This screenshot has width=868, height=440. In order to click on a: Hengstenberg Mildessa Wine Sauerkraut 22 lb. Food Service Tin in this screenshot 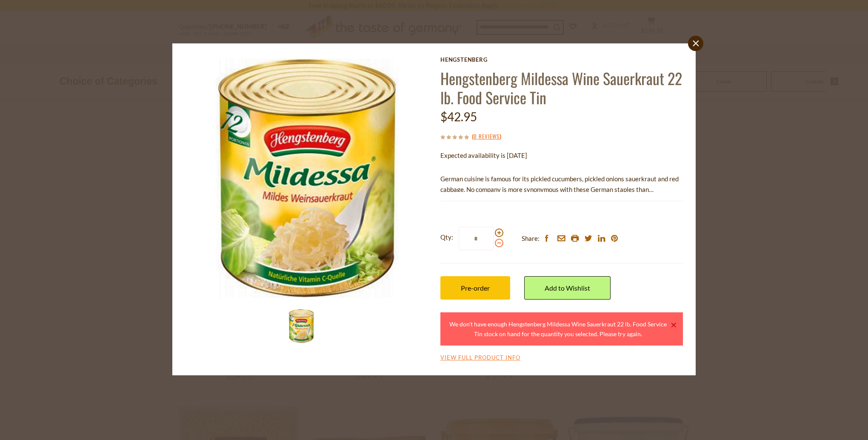, I will do `click(561, 88)`.